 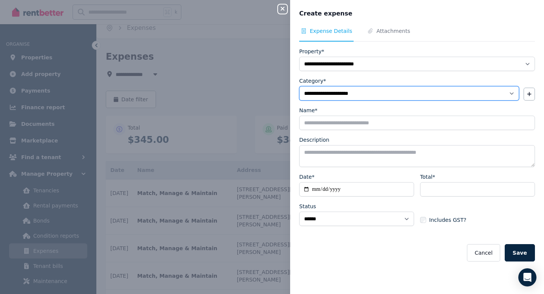 I want to click on label: Status, so click(x=308, y=206).